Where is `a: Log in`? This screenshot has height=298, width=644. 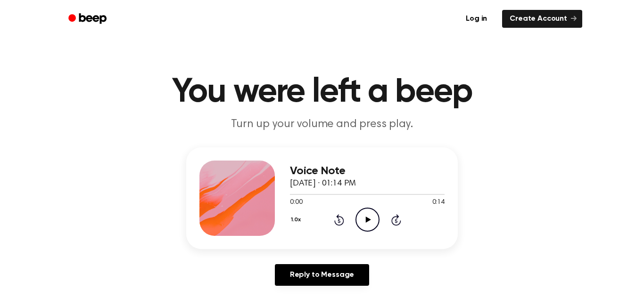
a: Log in is located at coordinates (476, 19).